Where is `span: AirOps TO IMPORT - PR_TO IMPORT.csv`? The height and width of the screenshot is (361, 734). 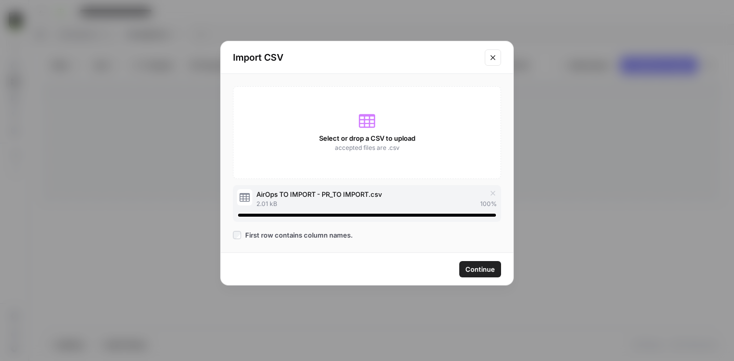
span: AirOps TO IMPORT - PR_TO IMPORT.csv is located at coordinates (319, 194).